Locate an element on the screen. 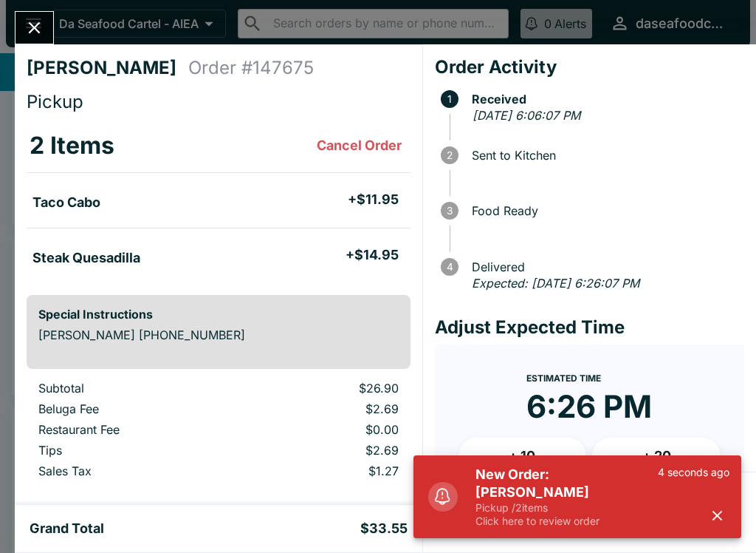  h5: + $14.95 is located at coordinates (373, 255).